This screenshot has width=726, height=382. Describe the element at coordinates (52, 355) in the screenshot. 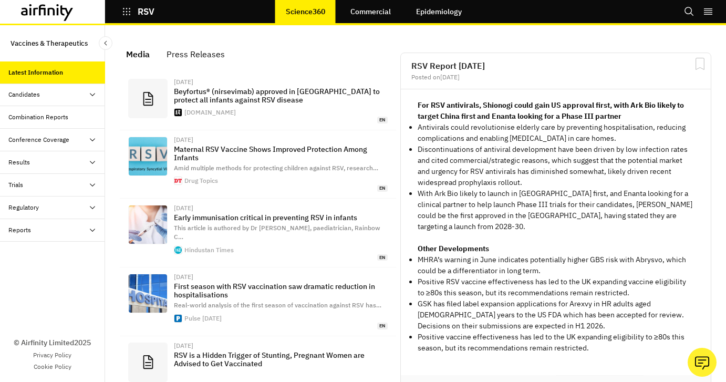

I see `a: Privacy Policy` at that location.